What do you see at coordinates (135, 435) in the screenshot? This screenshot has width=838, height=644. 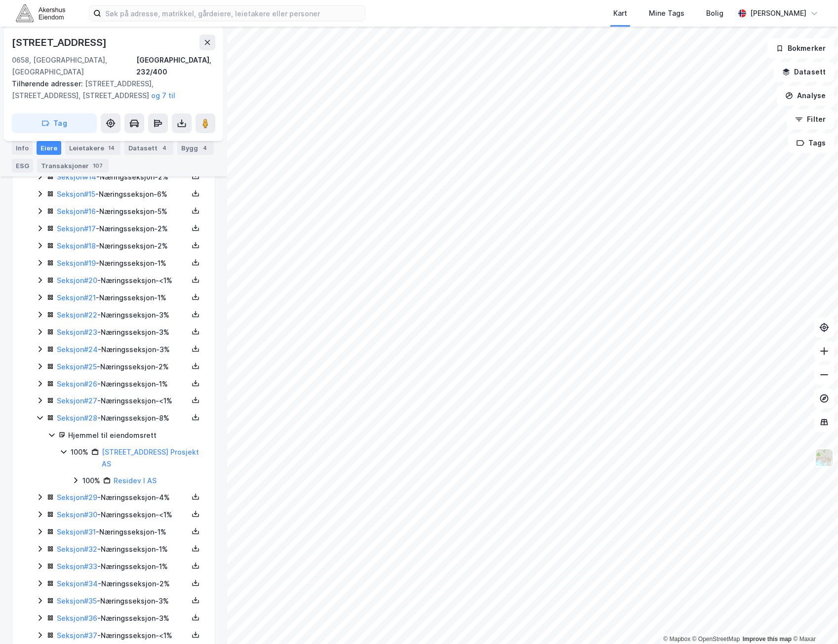 I see `div: Hjemmel til eiendomsrett` at bounding box center [135, 435].